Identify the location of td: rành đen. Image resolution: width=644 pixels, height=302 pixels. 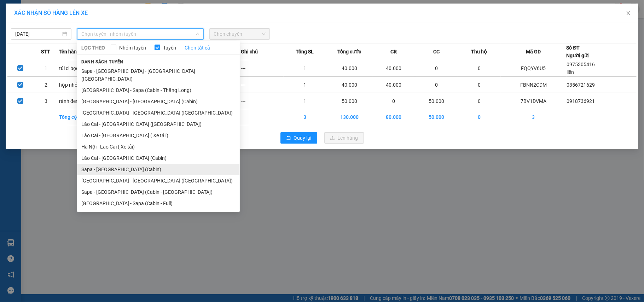
(80, 101).